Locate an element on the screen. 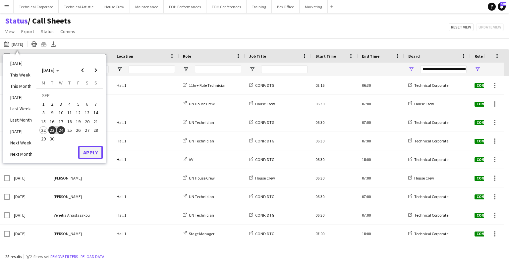 The height and width of the screenshot is (262, 509). span: M is located at coordinates (43, 83).